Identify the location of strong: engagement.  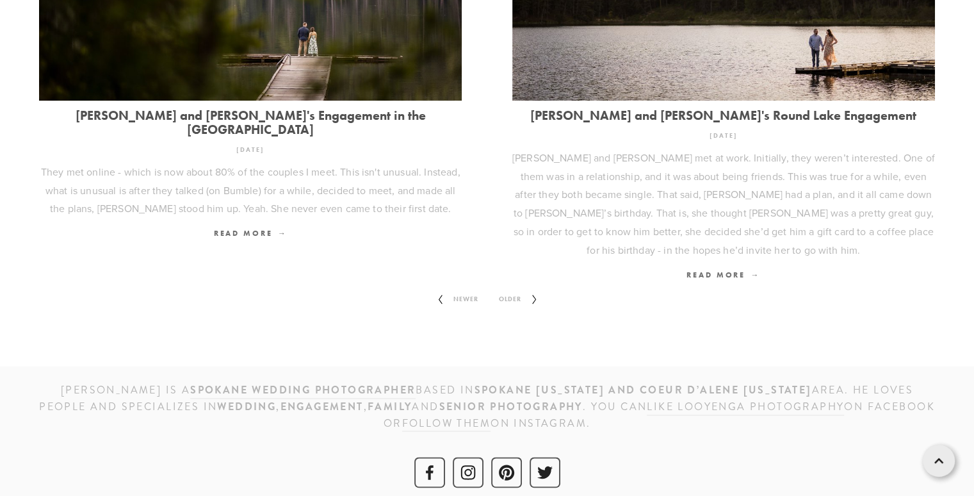
(321, 406).